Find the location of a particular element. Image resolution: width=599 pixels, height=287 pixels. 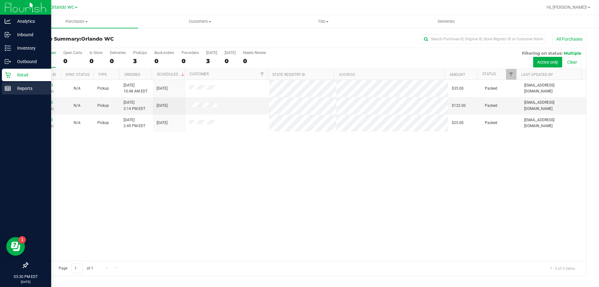

p: Retail is located at coordinates (30, 75).